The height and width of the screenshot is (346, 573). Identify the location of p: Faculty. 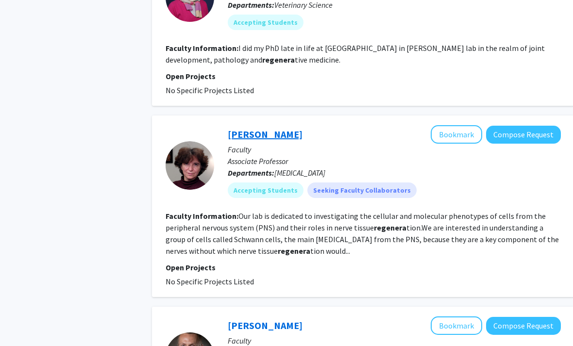
(395, 150).